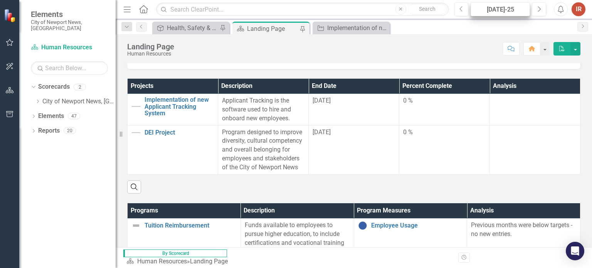 The width and height of the screenshot is (592, 268). I want to click on a: Tuition Reimbursement, so click(190, 226).